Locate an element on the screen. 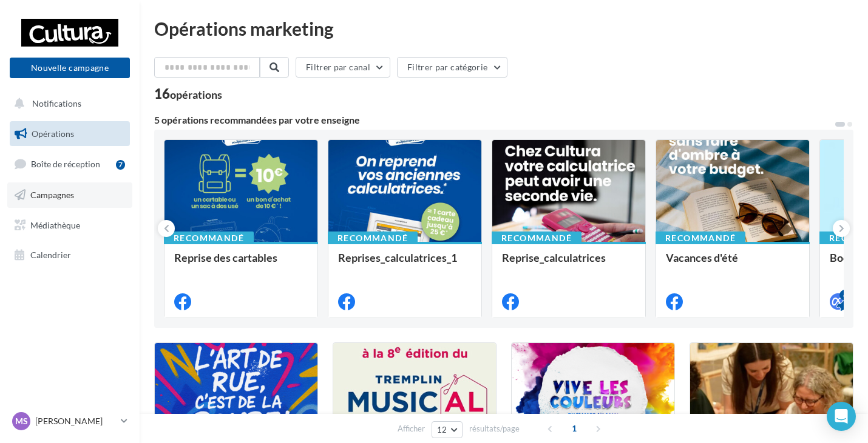 The height and width of the screenshot is (443, 868). span: Boîte de réception is located at coordinates (66, 164).